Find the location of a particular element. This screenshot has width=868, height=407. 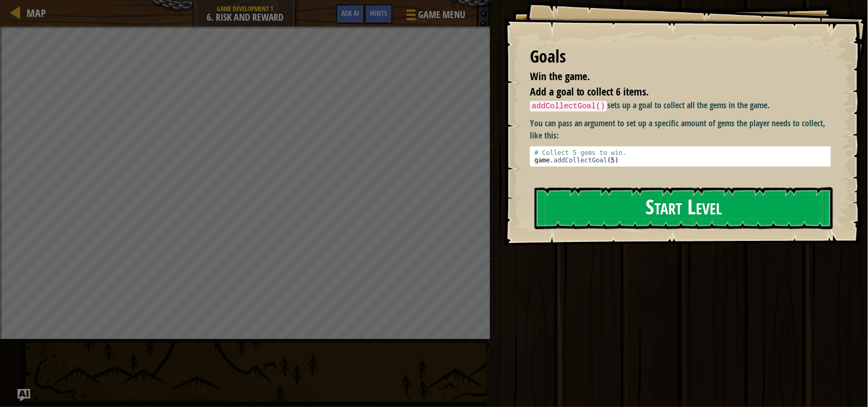

span: Hints is located at coordinates (378, 13).